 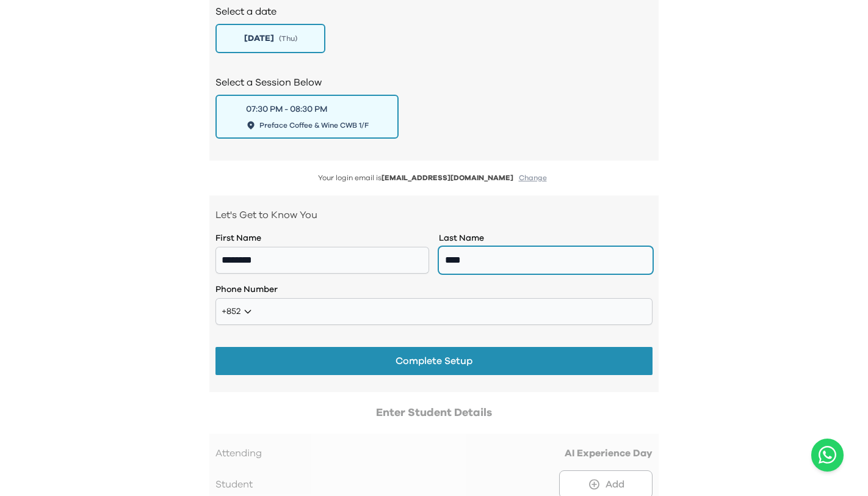 What do you see at coordinates (286, 109) in the screenshot?
I see `div: 07:30 PM - 08:30 PM` at bounding box center [286, 109].